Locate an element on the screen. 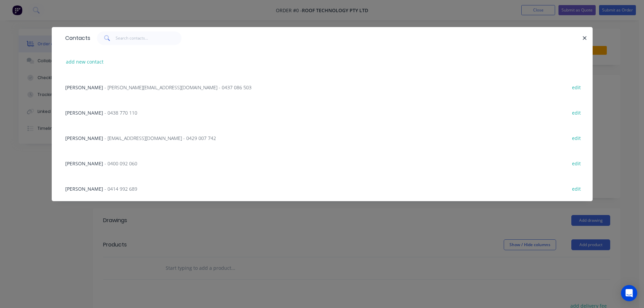  button: add new contact is located at coordinates (85, 61).